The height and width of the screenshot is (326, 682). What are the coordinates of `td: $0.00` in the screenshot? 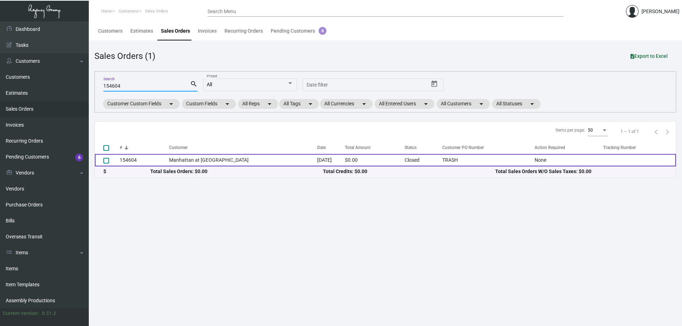 It's located at (374, 160).